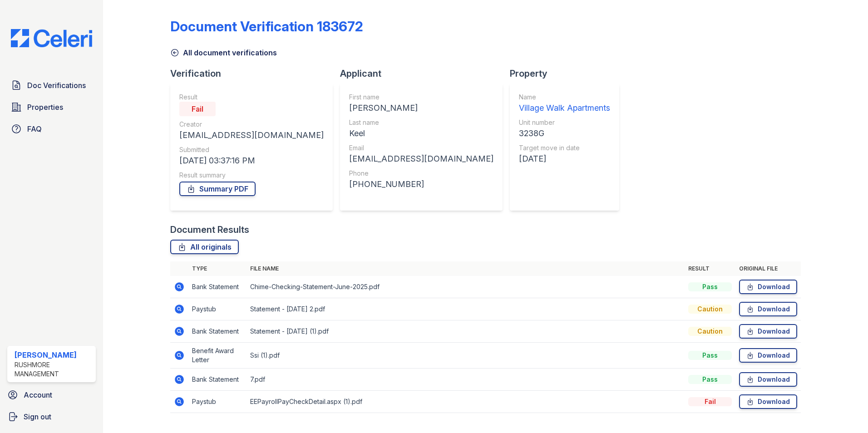 Image resolution: width=868 pixels, height=433 pixels. What do you see at coordinates (465, 380) in the screenshot?
I see `td: 7.pdf` at bounding box center [465, 380].